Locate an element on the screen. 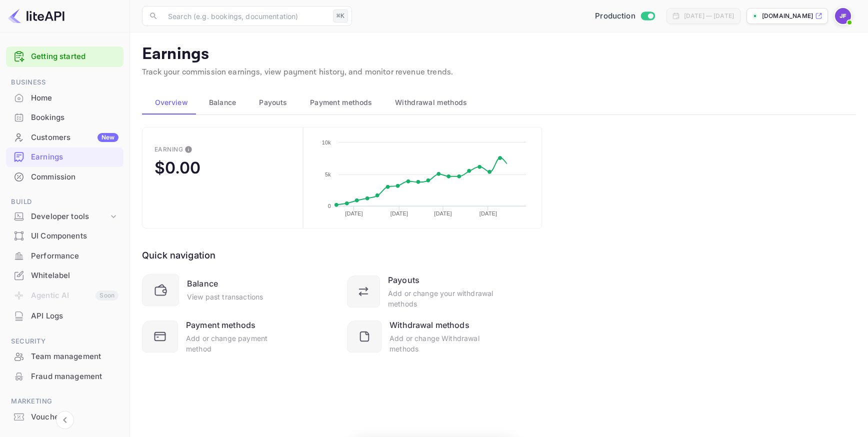  div: Switch to Sandbox mode is located at coordinates (624, 16).